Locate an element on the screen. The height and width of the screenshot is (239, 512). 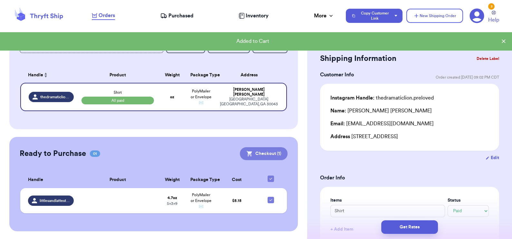
button: Edit is located at coordinates (492, 158).